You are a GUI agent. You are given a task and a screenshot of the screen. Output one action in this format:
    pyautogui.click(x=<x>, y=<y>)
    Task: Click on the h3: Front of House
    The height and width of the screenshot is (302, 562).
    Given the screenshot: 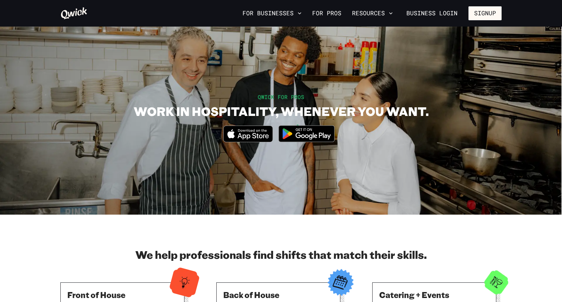 What is the action you would take?
    pyautogui.click(x=122, y=294)
    